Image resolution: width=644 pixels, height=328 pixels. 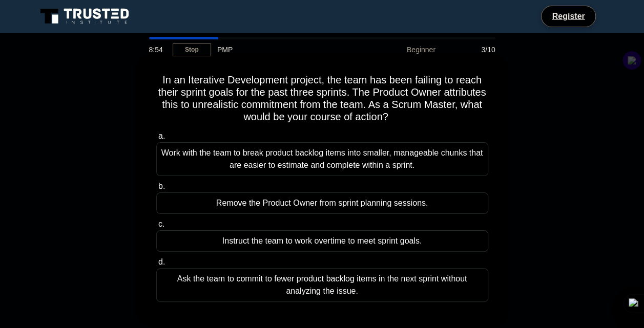 I want to click on div: PMP, so click(x=281, y=50).